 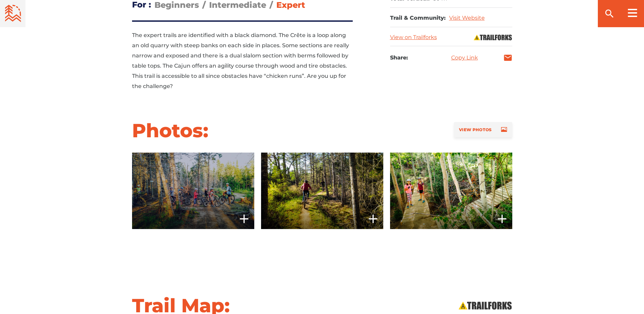 I want to click on h3: Share:, so click(x=399, y=58).